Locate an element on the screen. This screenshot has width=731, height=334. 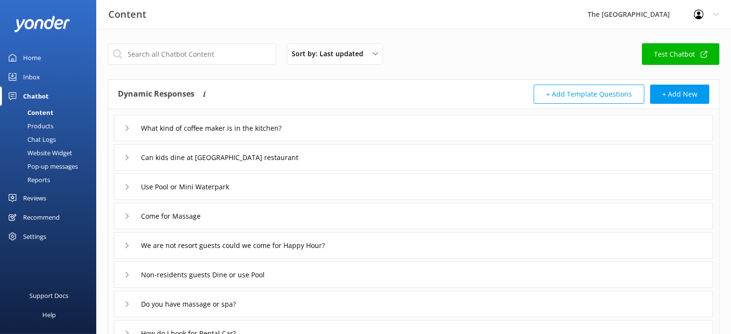
h4: Dynamic Responses is located at coordinates (156, 94).